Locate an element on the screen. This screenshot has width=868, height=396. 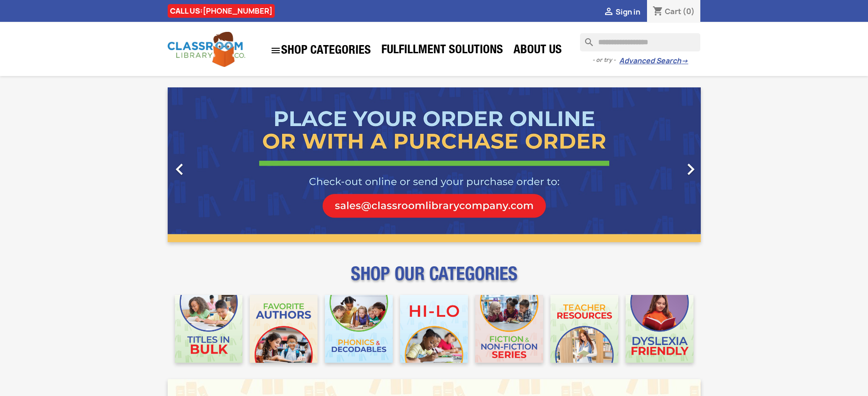
ul: Carousel container is located at coordinates (434, 164).